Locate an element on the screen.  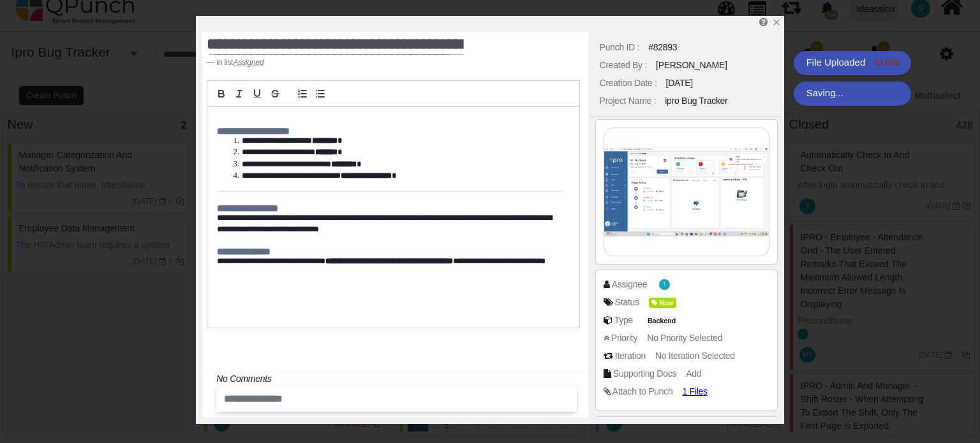
div: Attach to Punch is located at coordinates (643, 392).